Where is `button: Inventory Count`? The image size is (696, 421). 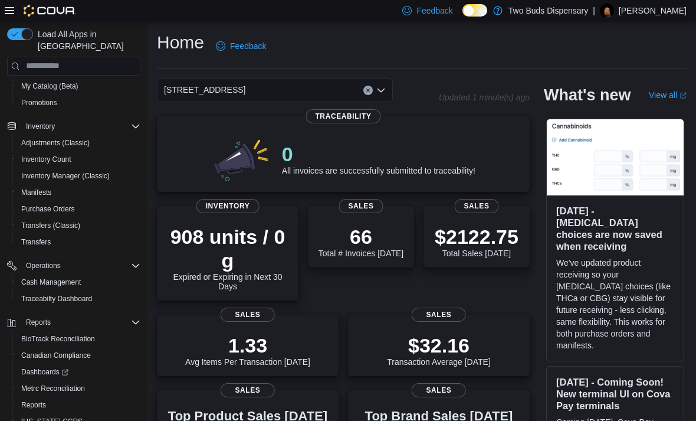 button: Inventory Count is located at coordinates (78, 159).